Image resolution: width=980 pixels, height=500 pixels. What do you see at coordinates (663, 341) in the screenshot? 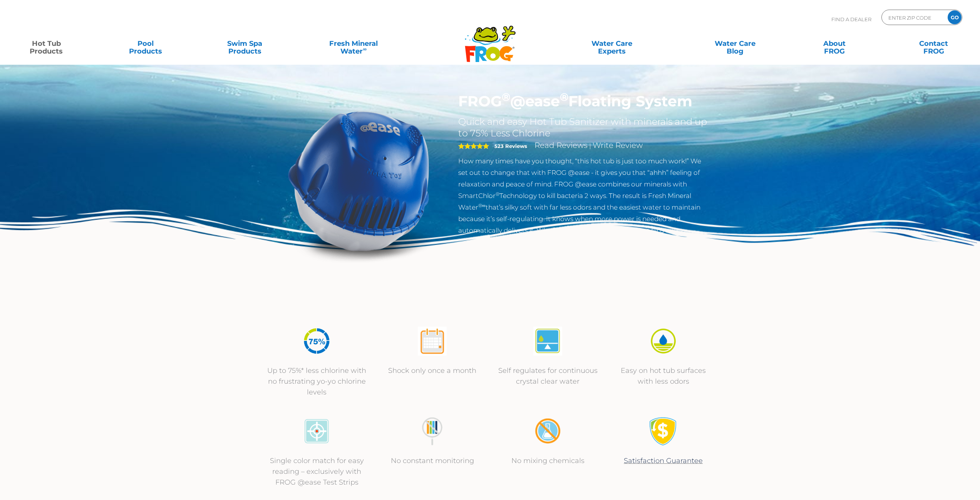
I see `img: icon-atease-easy-on` at bounding box center [663, 341].